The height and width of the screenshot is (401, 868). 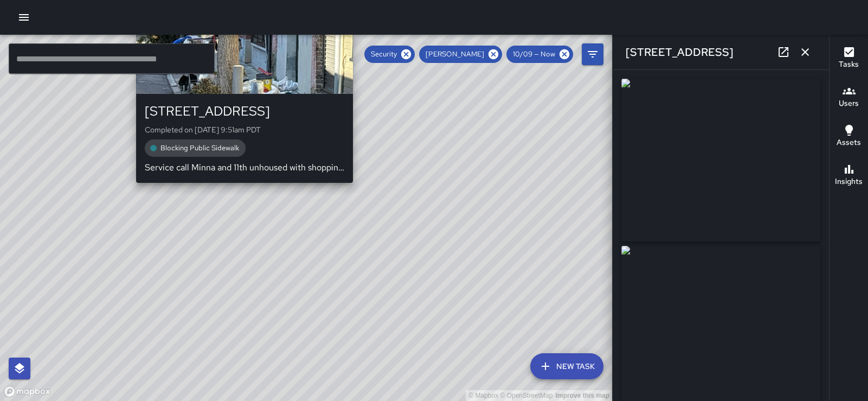 I want to click on button: Users, so click(x=848, y=98).